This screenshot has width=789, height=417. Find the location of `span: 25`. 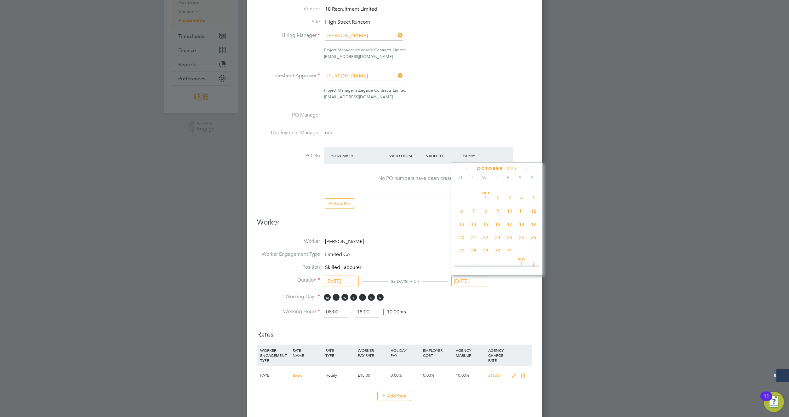

span: 25 is located at coordinates (521, 237).